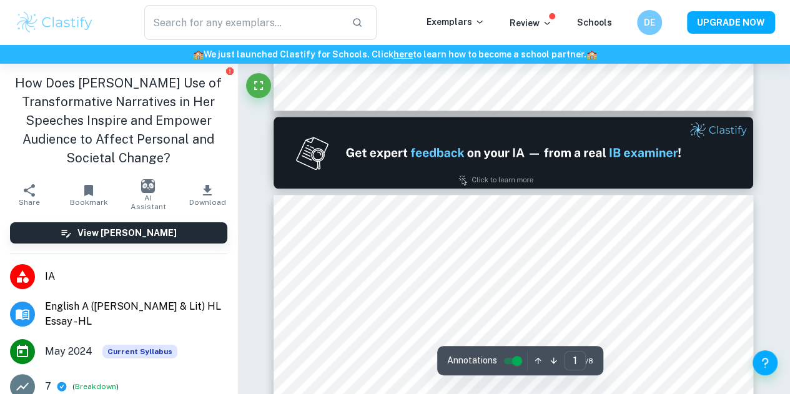  What do you see at coordinates (513, 152) in the screenshot?
I see `a: Ad` at bounding box center [513, 152].